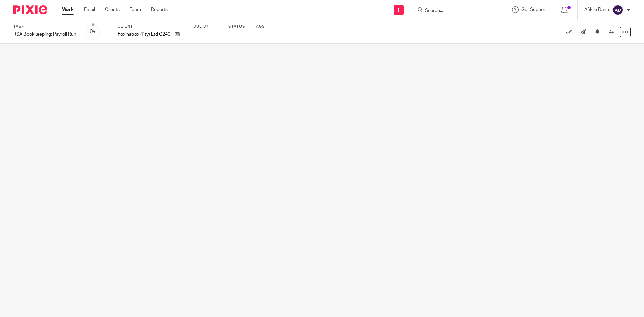  What do you see at coordinates (159, 10) in the screenshot?
I see `a: Reports` at bounding box center [159, 10].